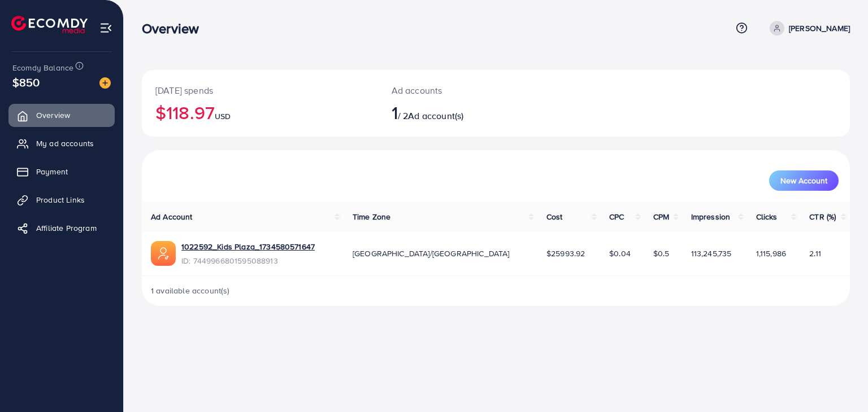  Describe the element at coordinates (435, 116) in the screenshot. I see `span: Ad account(s)` at that location.